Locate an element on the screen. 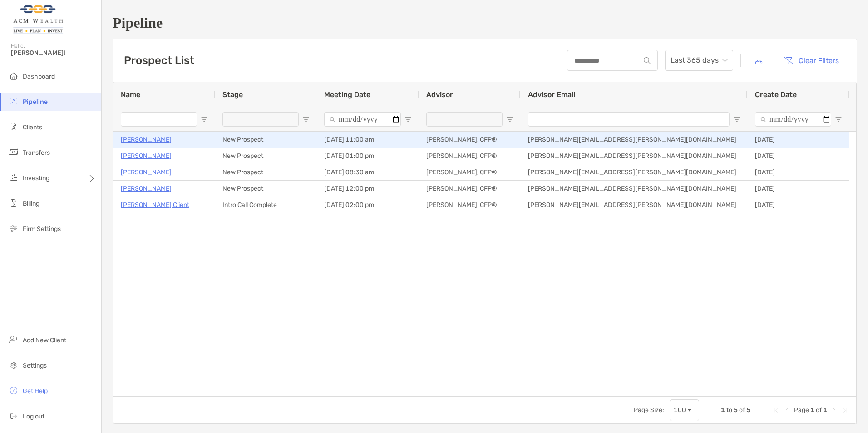  span: Stage is located at coordinates (232, 95).